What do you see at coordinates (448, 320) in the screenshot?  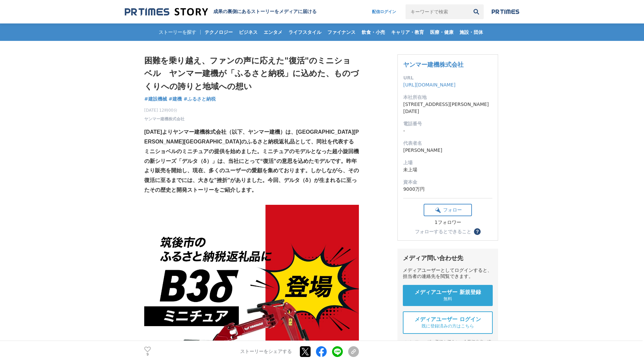 I see `span: メディアユーザー ログイン` at bounding box center [448, 320].